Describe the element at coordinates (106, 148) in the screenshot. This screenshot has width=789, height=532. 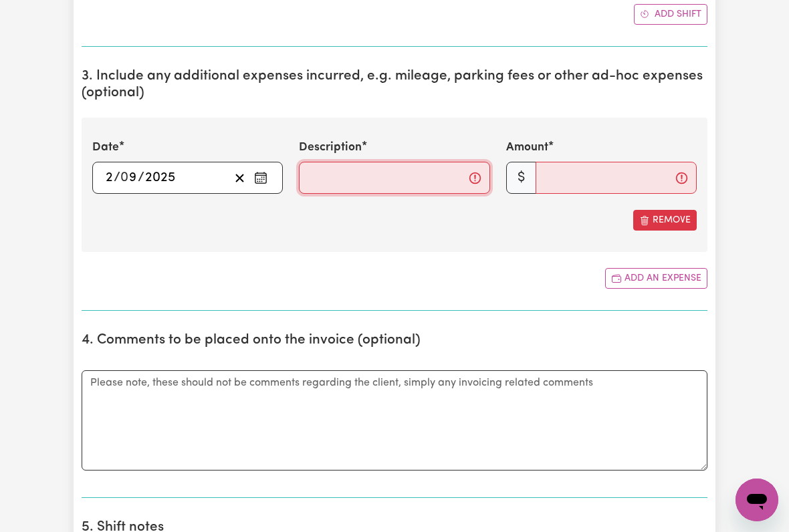
I see `label: Date` at that location.